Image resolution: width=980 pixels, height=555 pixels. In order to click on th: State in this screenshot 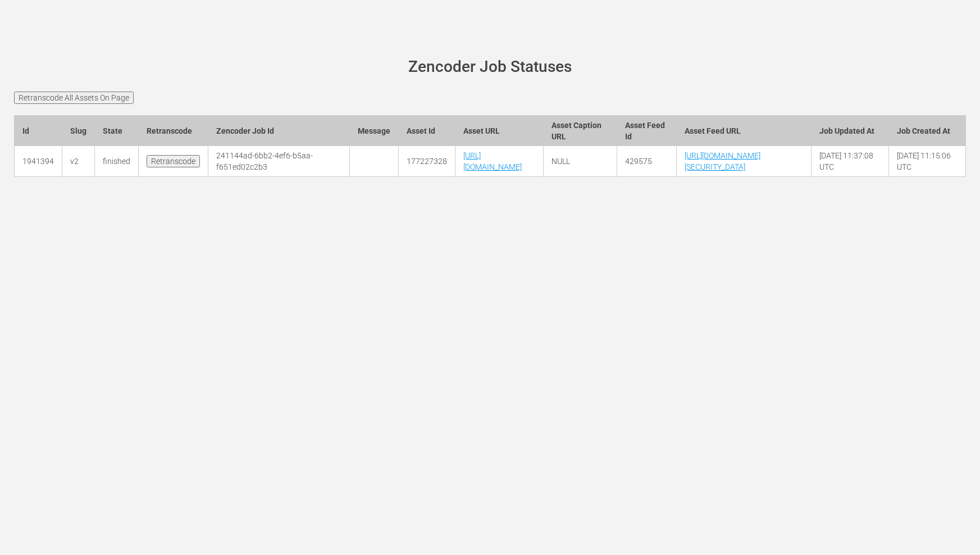, I will do `click(117, 130)`.